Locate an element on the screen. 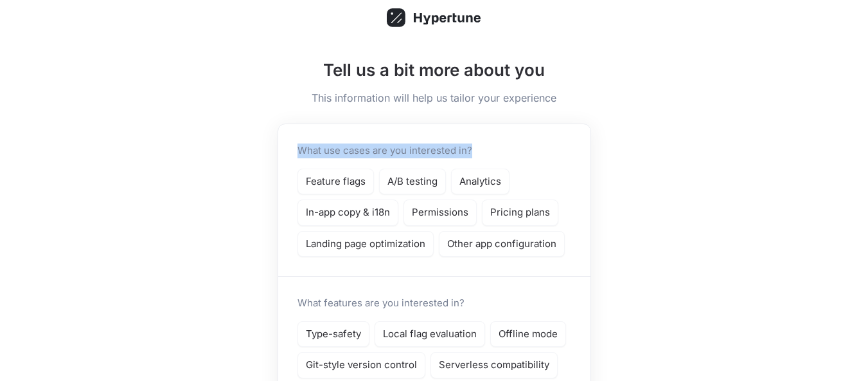  p: What use cases are you interested in? is located at coordinates (385, 151).